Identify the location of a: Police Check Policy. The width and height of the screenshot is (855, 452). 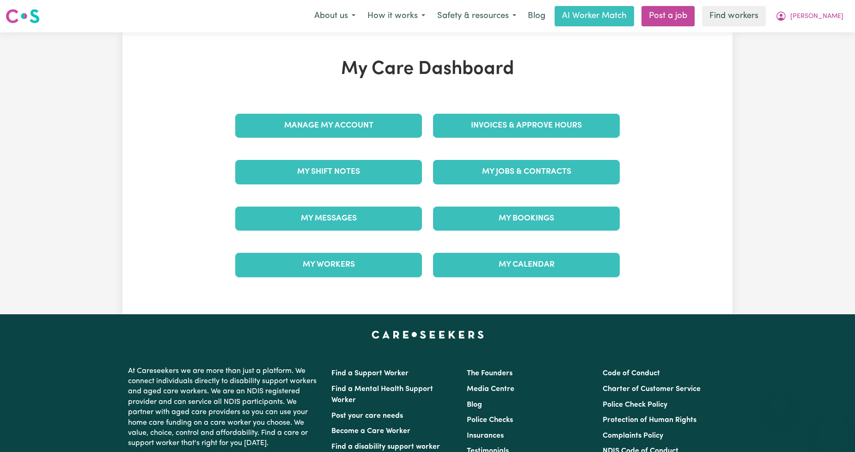
(635, 405).